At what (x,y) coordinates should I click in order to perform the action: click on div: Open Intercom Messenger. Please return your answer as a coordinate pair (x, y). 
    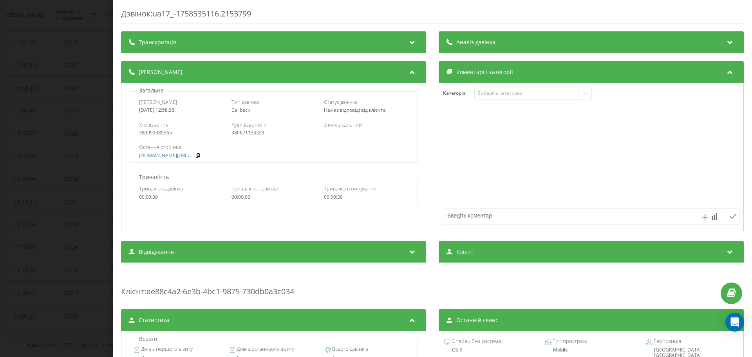
    Looking at the image, I should click on (735, 322).